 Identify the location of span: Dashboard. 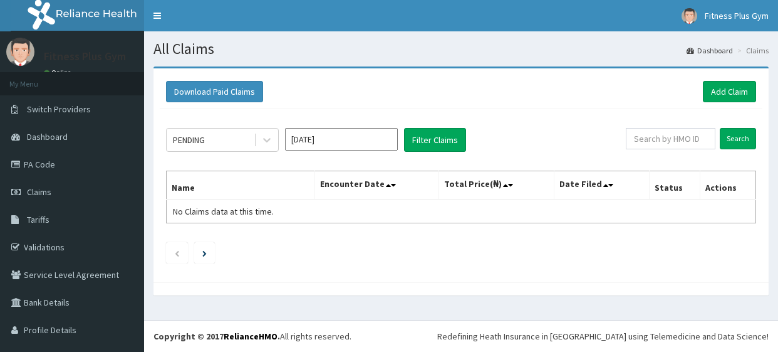
(47, 137).